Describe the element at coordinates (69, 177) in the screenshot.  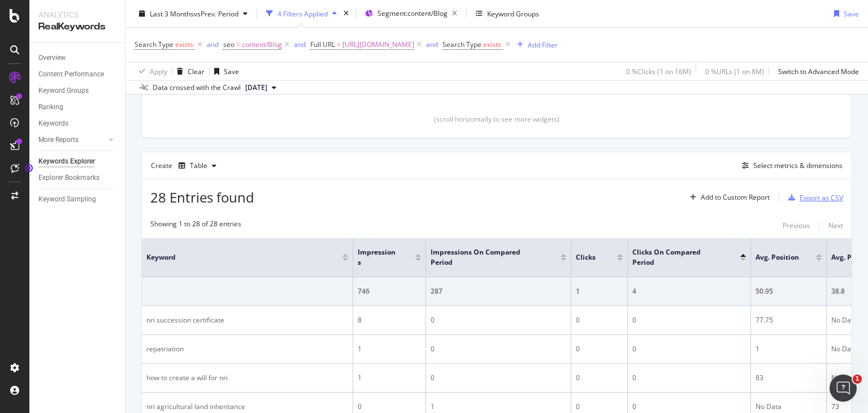
I see `div: Explorer Bookmarks` at that location.